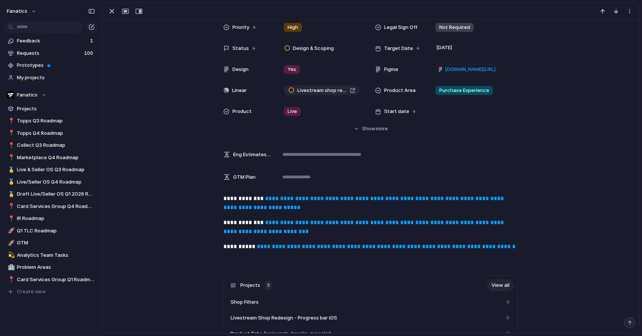 The image size is (642, 336). I want to click on span: High, so click(293, 27).